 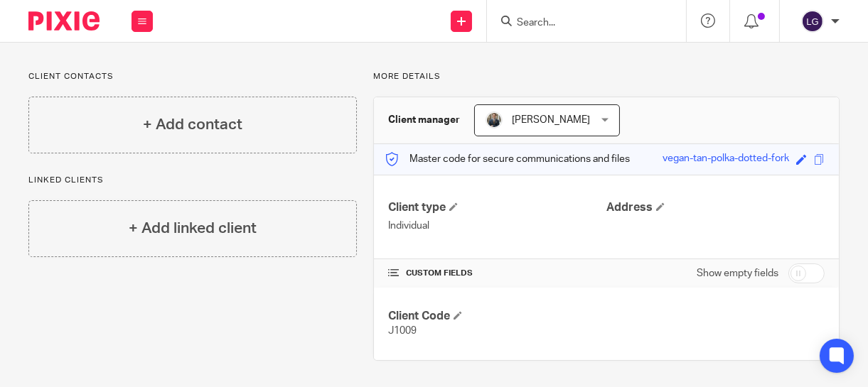 What do you see at coordinates (424, 120) in the screenshot?
I see `h3: Client manager` at bounding box center [424, 120].